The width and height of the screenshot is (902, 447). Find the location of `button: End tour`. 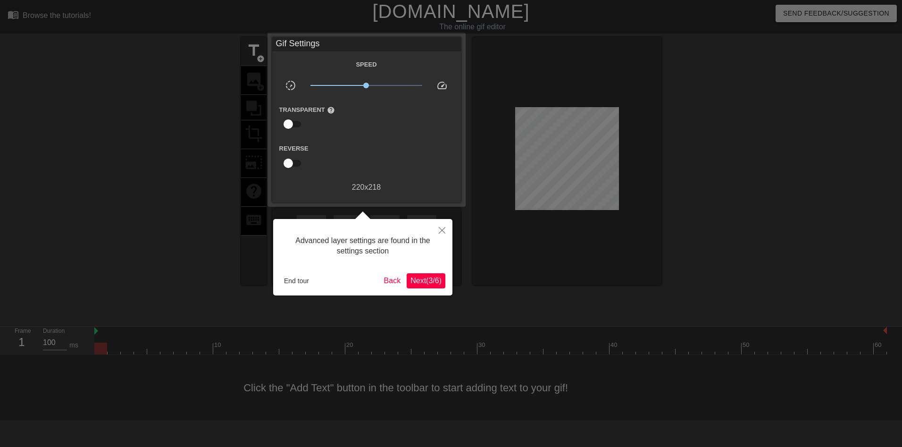

button: End tour is located at coordinates (296, 281).